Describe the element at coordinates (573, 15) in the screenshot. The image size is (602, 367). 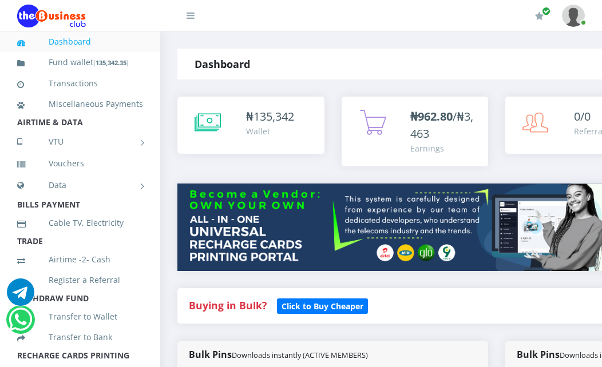
I see `img: User` at that location.